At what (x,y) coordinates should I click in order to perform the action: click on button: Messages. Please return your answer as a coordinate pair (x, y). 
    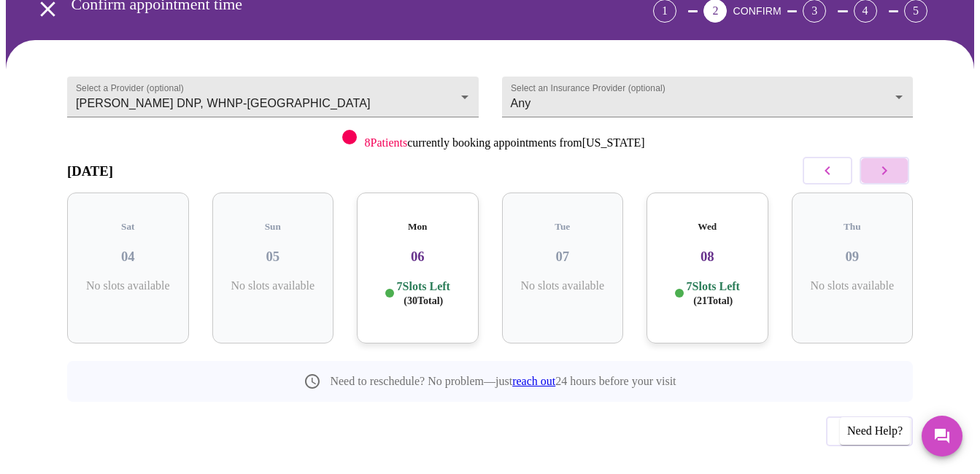
    Looking at the image, I should click on (942, 436).